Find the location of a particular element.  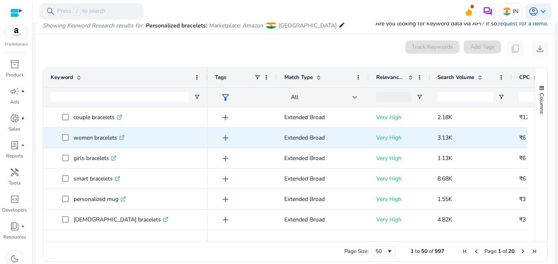

span: dark_mode is located at coordinates (15, 258).